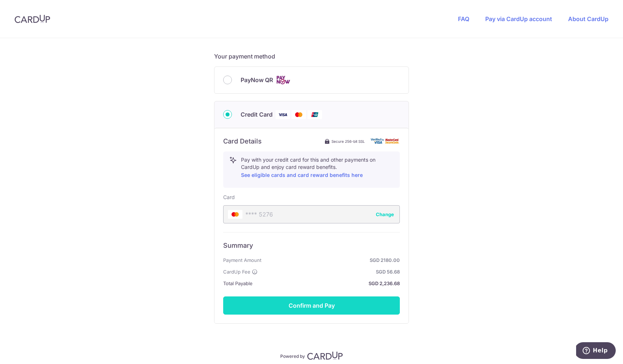 The width and height of the screenshot is (623, 364). I want to click on span: PayNow QR, so click(256, 80).